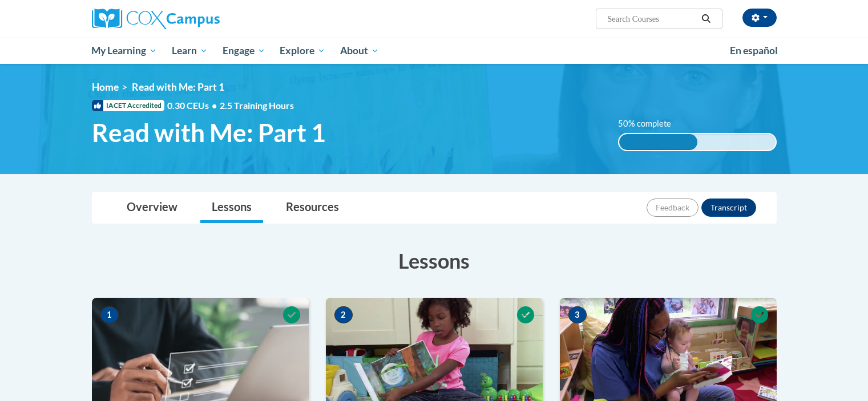 The image size is (868, 401). What do you see at coordinates (127, 106) in the screenshot?
I see `span: IACET Accredited` at bounding box center [127, 106].